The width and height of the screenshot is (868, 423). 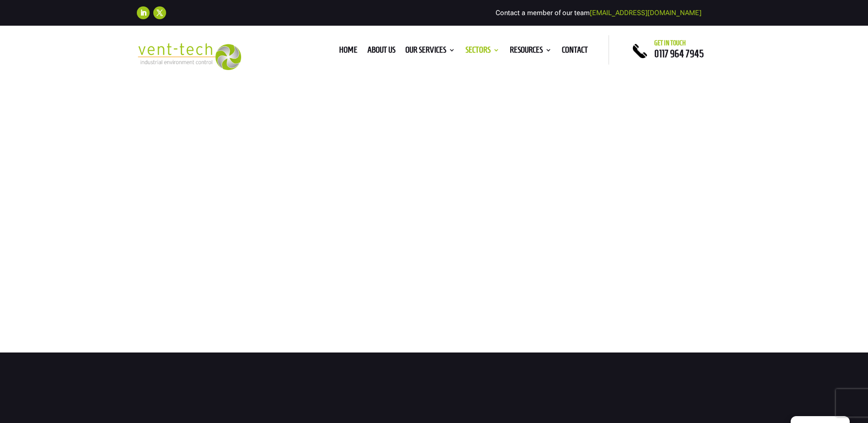 I want to click on a: Follow on X, so click(x=160, y=13).